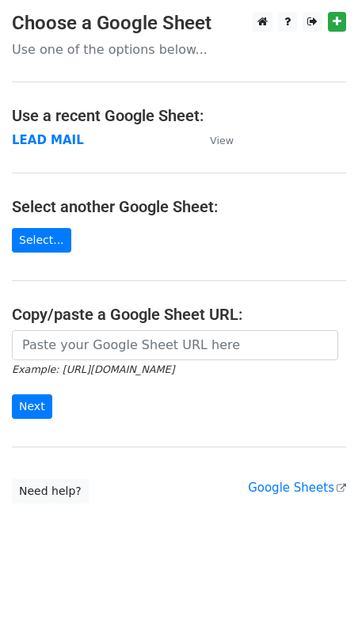  Describe the element at coordinates (50, 491) in the screenshot. I see `a: Need help?` at that location.